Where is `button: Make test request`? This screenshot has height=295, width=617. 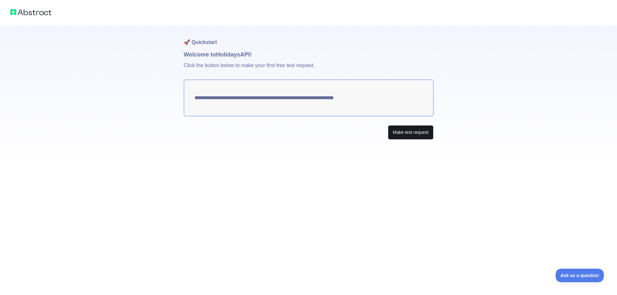
button: Make test request is located at coordinates (411, 132).